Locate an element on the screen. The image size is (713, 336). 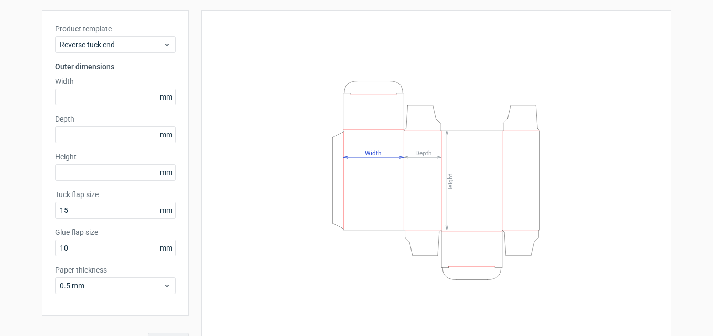
label: Width is located at coordinates (115, 81).